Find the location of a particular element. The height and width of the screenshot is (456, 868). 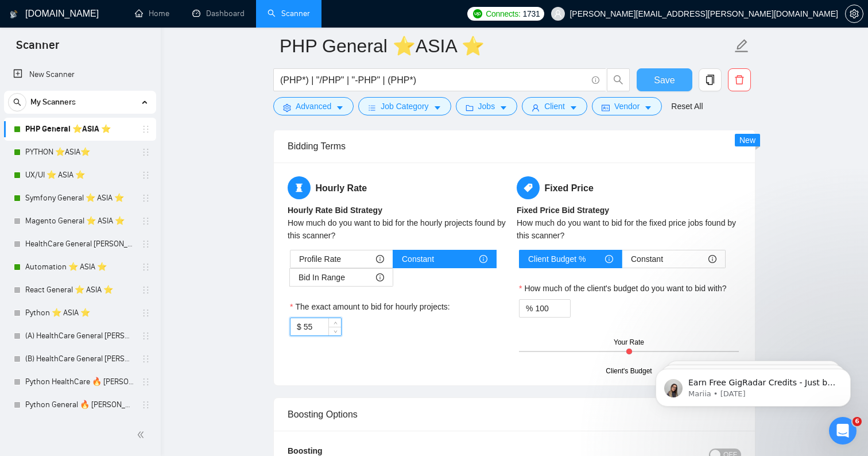

span: Scanner is located at coordinates (37, 49).